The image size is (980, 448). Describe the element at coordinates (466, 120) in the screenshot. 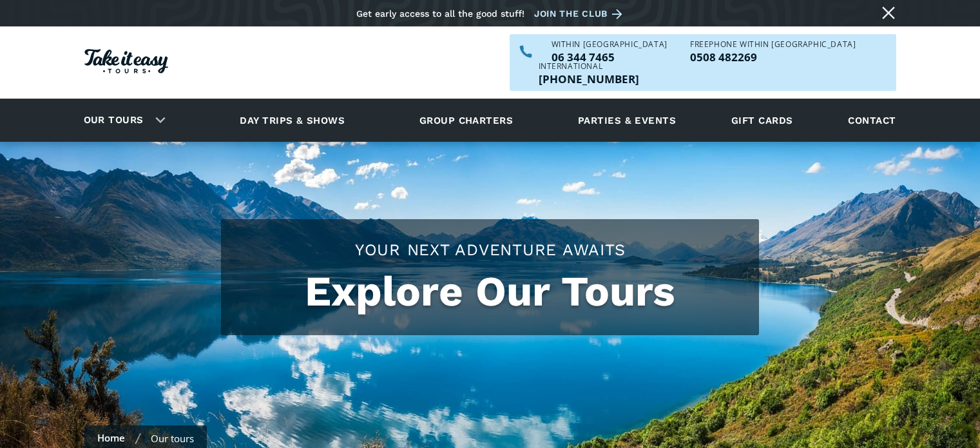

I see `a: Group charters` at that location.